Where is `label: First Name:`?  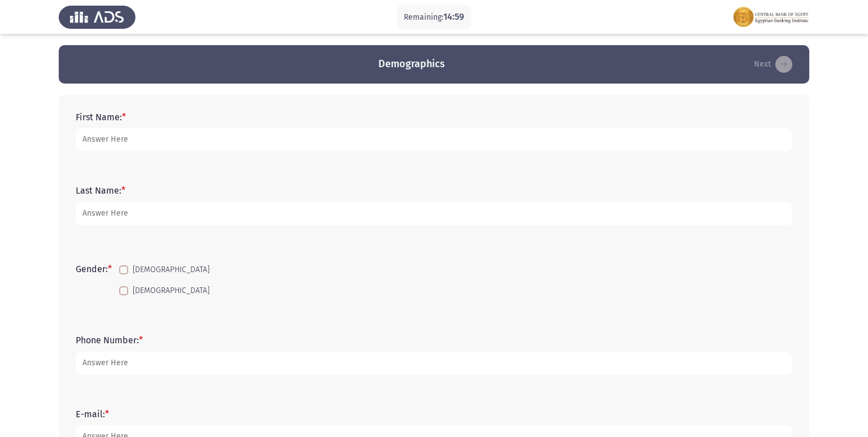 label: First Name: is located at coordinates (101, 117).